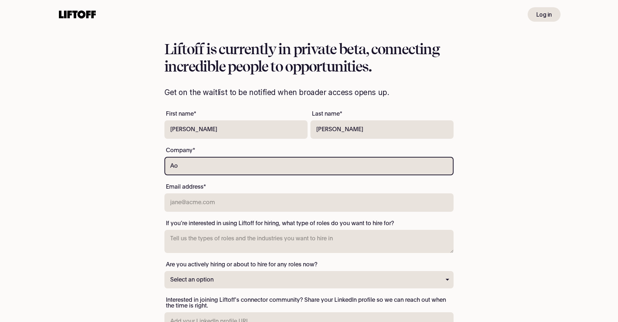 The height and width of the screenshot is (322, 618). I want to click on label: Email address, so click(186, 187).